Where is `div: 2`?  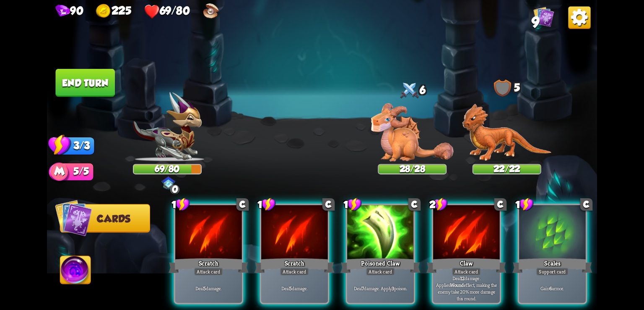
div: 2 is located at coordinates (439, 204).